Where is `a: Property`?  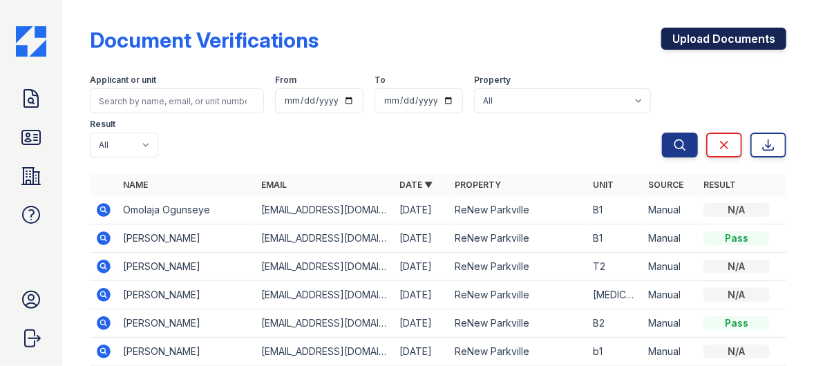
a: Property is located at coordinates (478, 185).